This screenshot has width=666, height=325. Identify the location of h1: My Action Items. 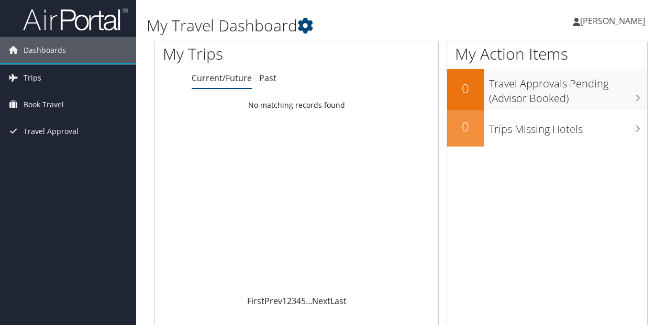
(547, 54).